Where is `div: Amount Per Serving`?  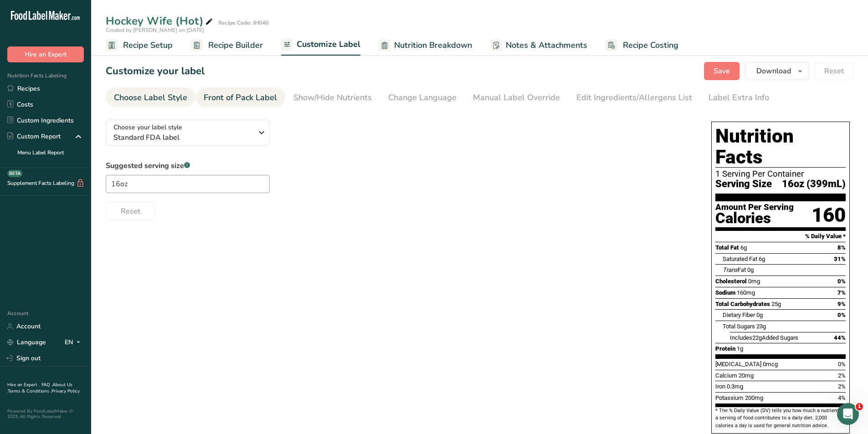 div: Amount Per Serving is located at coordinates (754, 207).